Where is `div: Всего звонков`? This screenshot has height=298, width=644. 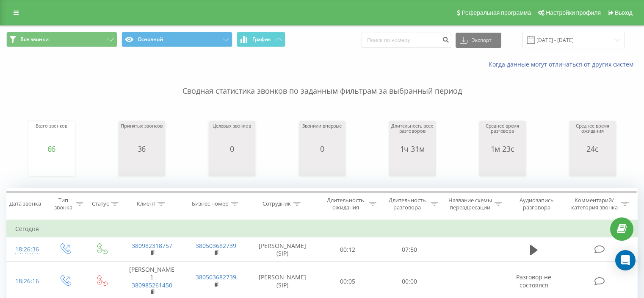
div: Всего звонков is located at coordinates (52, 134).